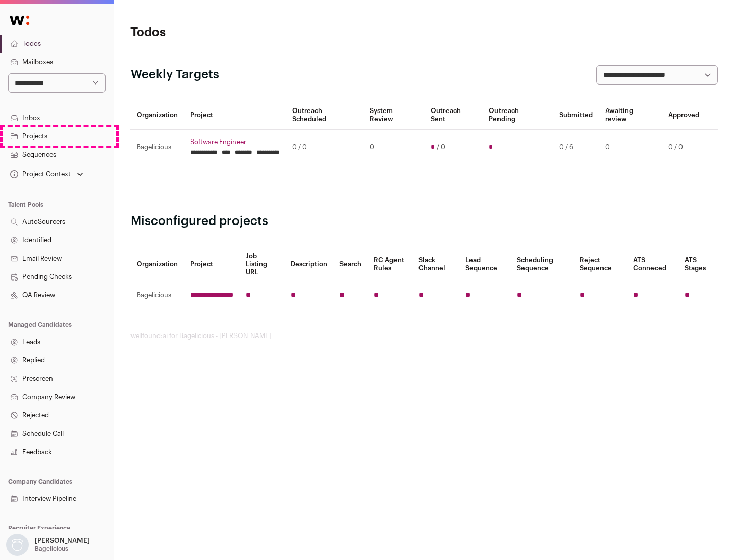  What do you see at coordinates (630, 115) in the screenshot?
I see `th: Awaiting review` at bounding box center [630, 115].